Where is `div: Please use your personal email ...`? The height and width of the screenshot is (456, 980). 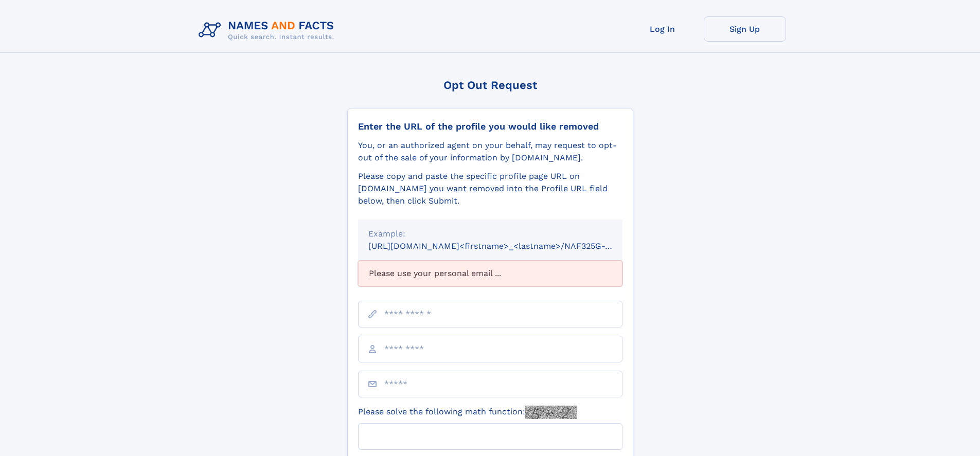 div: Please use your personal email ... is located at coordinates (490, 274).